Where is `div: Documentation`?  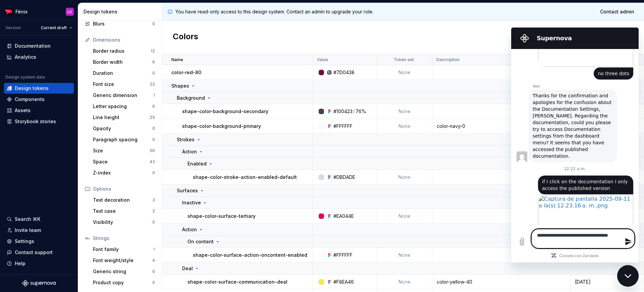 div: Documentation is located at coordinates (33, 46).